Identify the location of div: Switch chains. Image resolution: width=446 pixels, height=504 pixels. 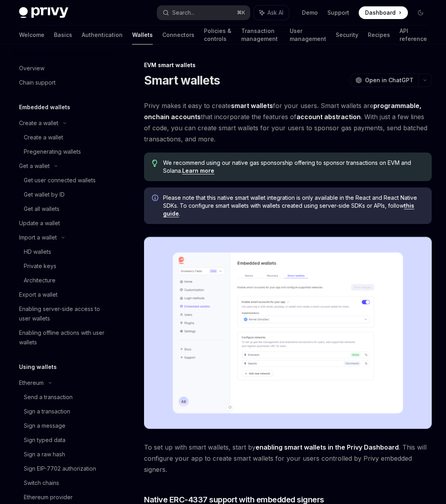
(41, 483).